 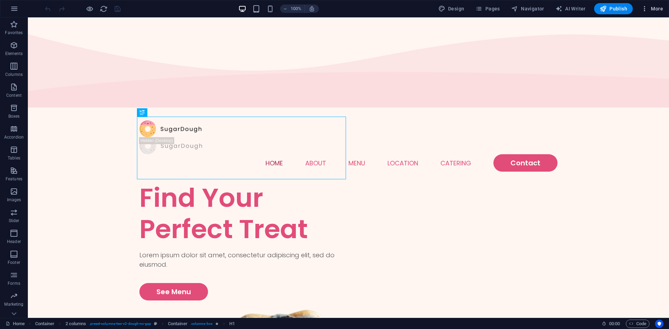 I want to click on button: AI Writer, so click(x=571, y=9).